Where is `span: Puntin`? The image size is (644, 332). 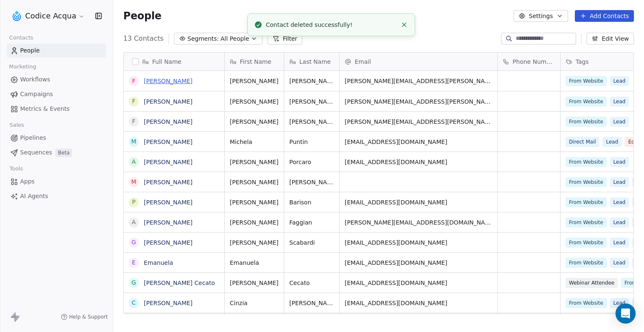 span: Puntin is located at coordinates (311, 142).